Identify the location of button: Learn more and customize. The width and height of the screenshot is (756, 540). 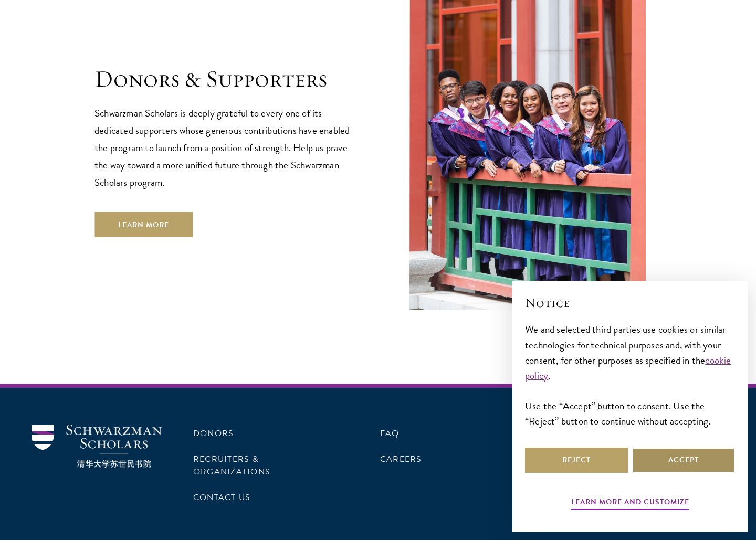
(630, 504).